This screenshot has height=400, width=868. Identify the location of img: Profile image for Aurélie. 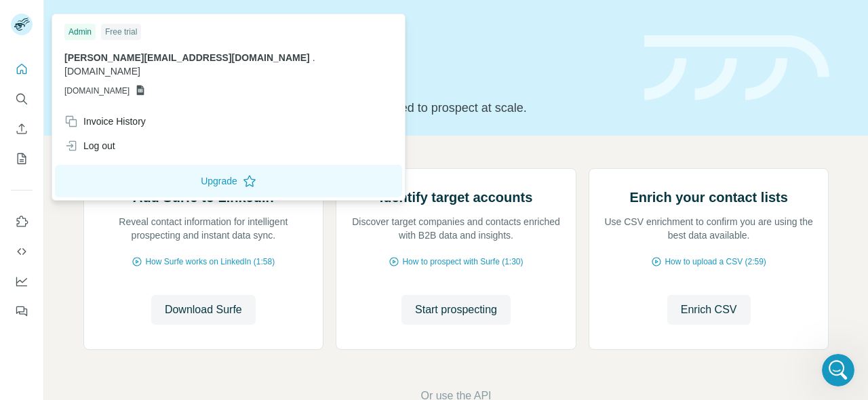
(201, 35).